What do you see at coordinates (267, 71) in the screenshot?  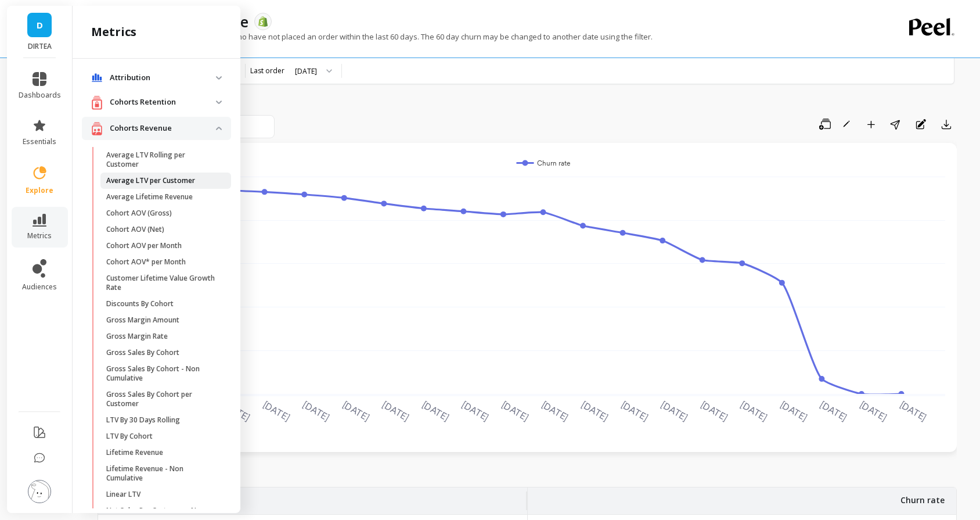 I see `label: Last order` at bounding box center [267, 71].